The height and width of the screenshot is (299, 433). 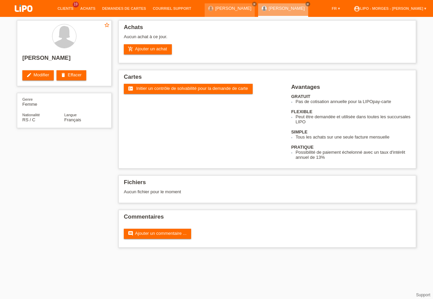 What do you see at coordinates (65, 8) in the screenshot?
I see `a: Clients` at bounding box center [65, 8].